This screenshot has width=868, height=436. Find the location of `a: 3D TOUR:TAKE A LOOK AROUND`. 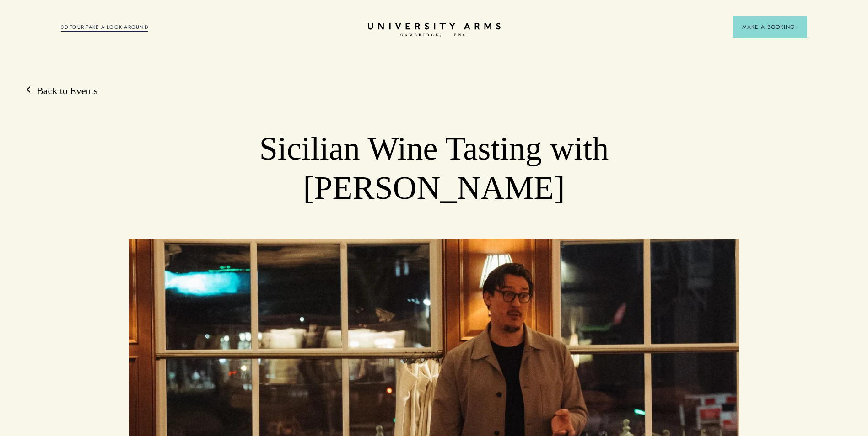

a: 3D TOUR:TAKE A LOOK AROUND is located at coordinates (104, 27).